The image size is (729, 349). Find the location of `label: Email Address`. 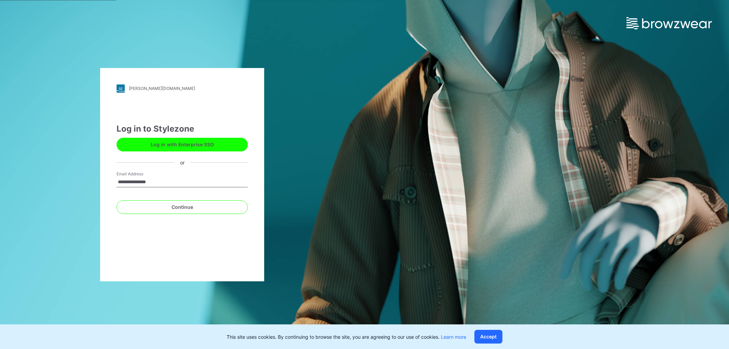

label: Email Address is located at coordinates (140, 174).